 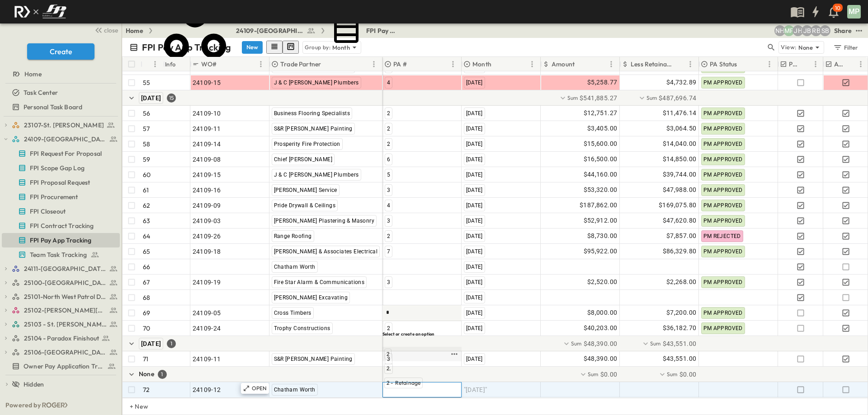 What do you see at coordinates (34, 384) in the screenshot?
I see `span: Hidden` at bounding box center [34, 384].